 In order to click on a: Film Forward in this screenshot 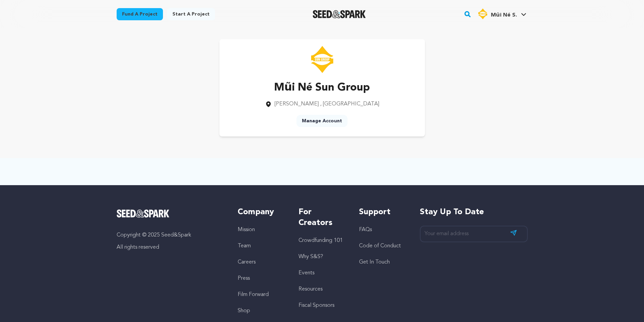, I will do `click(253, 294)`.